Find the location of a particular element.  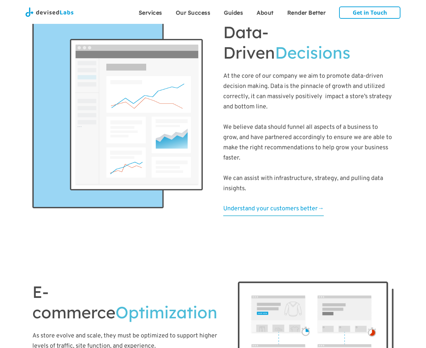

span: Our Success is located at coordinates (193, 13).